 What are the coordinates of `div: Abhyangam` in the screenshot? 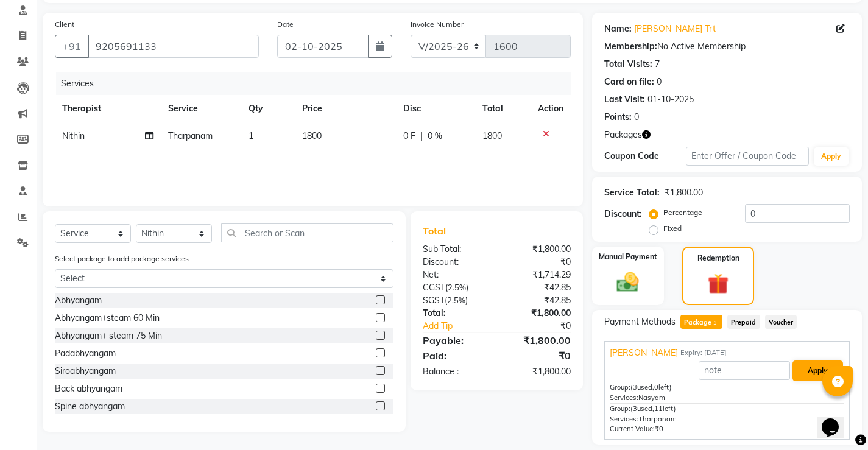 It's located at (78, 300).